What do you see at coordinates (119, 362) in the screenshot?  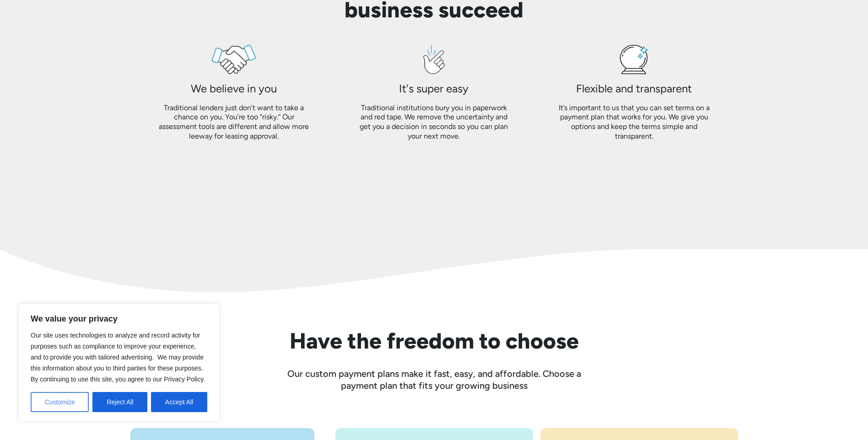 I see `div: We value your privacy` at bounding box center [119, 362].